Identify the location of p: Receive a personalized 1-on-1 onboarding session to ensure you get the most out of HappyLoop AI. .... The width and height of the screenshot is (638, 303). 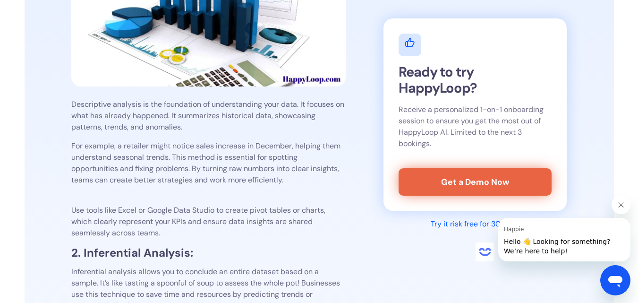
(474, 127).